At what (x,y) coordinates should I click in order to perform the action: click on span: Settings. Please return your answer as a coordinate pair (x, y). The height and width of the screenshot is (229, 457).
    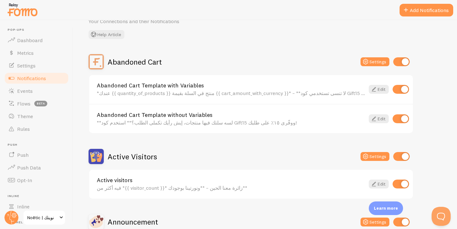
    Looking at the image, I should click on (26, 66).